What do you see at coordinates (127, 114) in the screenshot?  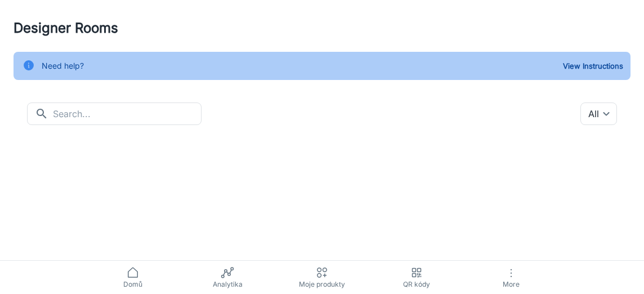 I see `input: Search...` at bounding box center [127, 114].